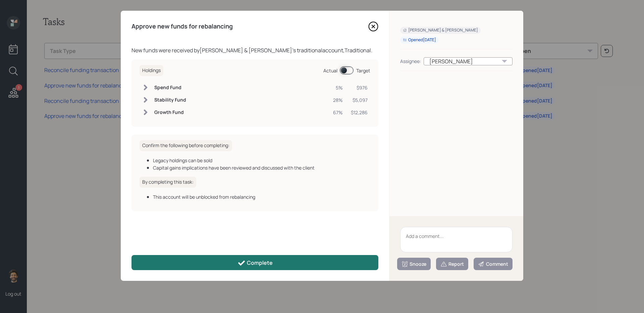 The width and height of the screenshot is (644, 313). Describe the element at coordinates (414, 264) in the screenshot. I see `button: Snooze` at that location.